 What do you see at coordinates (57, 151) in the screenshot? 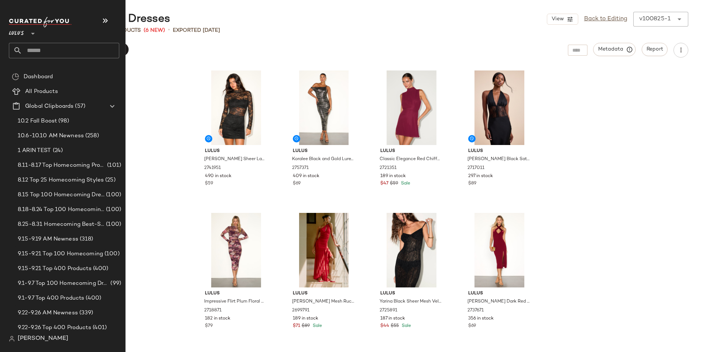
I see `span: (24)` at bounding box center [57, 151].